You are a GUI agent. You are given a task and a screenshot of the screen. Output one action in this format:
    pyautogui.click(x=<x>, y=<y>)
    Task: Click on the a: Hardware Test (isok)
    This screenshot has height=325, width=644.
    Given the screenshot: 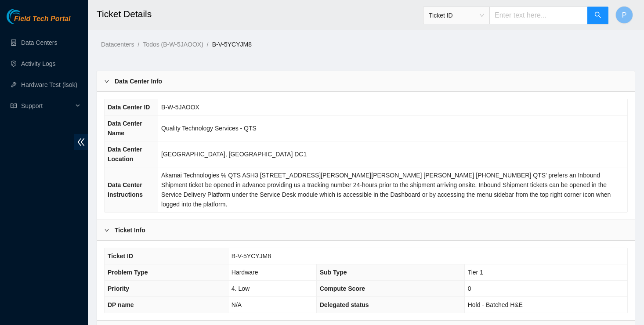 What is the action you would take?
    pyautogui.click(x=49, y=85)
    